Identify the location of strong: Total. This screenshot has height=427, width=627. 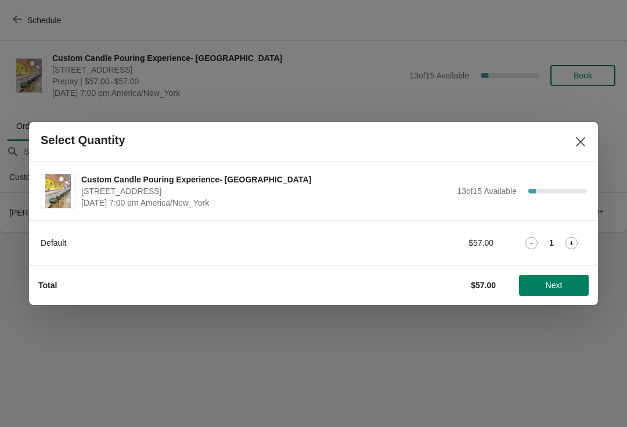
(48, 285).